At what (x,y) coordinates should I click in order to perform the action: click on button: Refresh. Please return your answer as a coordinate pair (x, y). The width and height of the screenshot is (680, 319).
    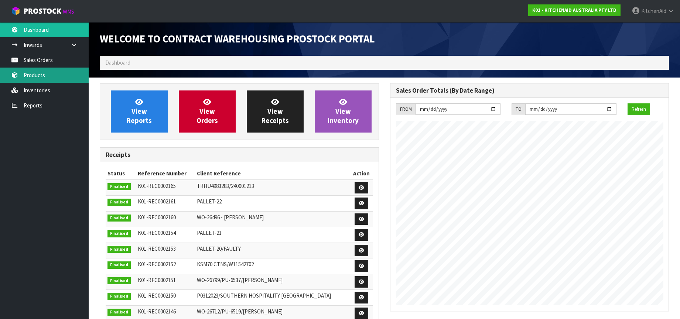
    Looking at the image, I should click on (638, 109).